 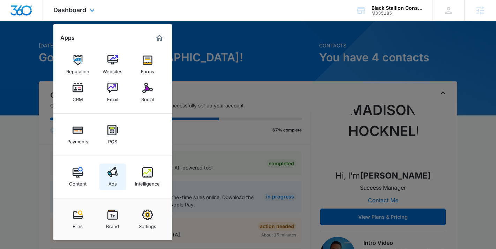 I want to click on a: POS, so click(x=113, y=135).